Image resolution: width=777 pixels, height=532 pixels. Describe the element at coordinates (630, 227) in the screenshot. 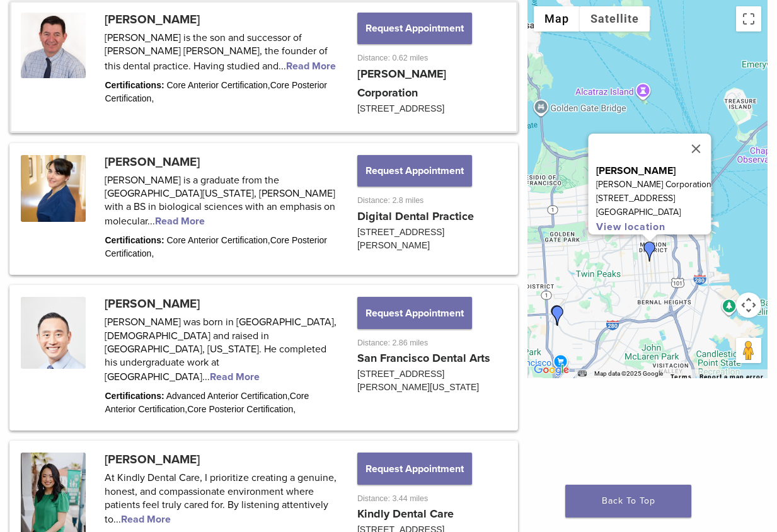

I see `a: View location` at that location.